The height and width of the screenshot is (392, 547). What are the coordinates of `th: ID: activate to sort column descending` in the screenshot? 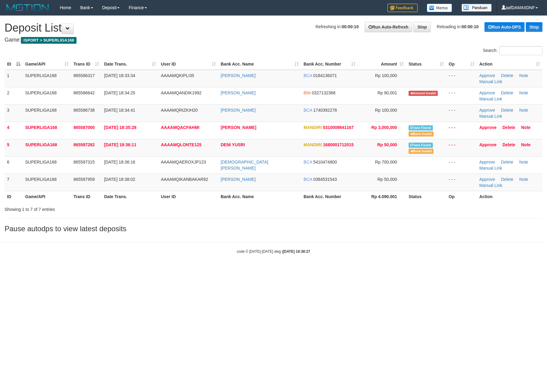 It's located at (14, 64).